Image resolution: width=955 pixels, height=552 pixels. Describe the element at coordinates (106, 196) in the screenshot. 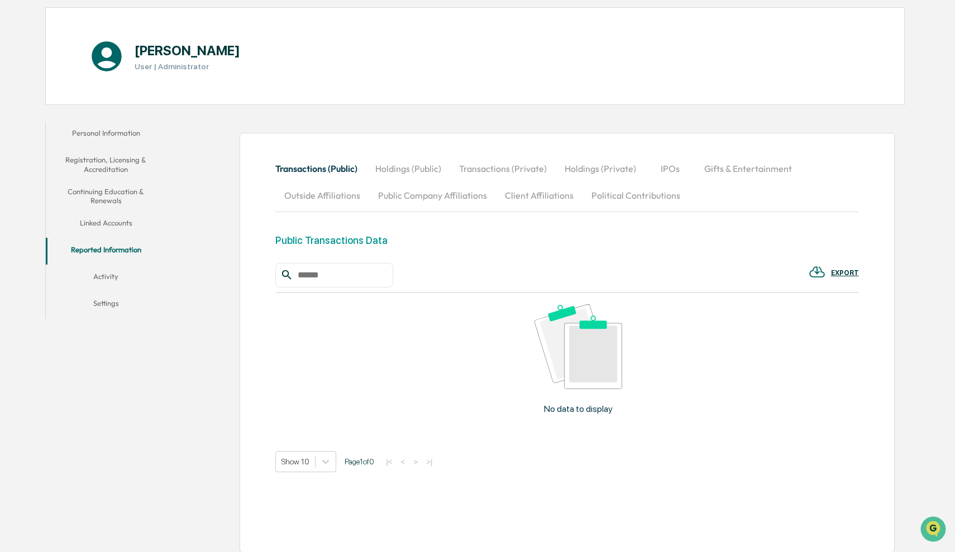

I see `button: Continuing Education & Renewals` at that location.